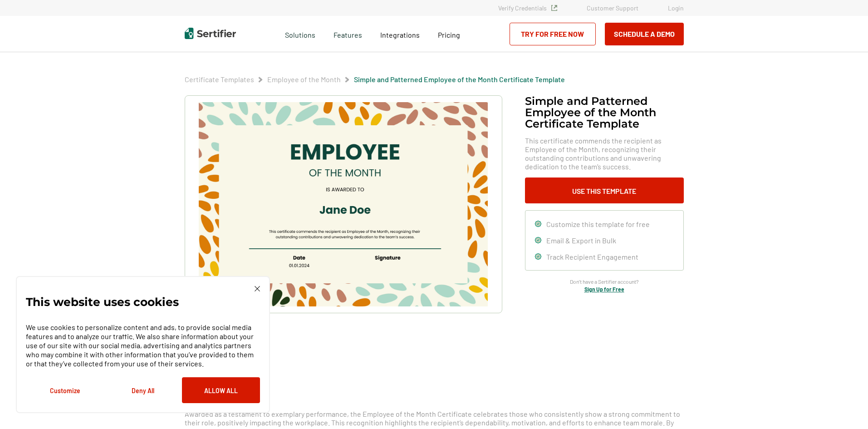 The image size is (868, 429). What do you see at coordinates (604, 289) in the screenshot?
I see `a: Sign Up for Free` at bounding box center [604, 289].